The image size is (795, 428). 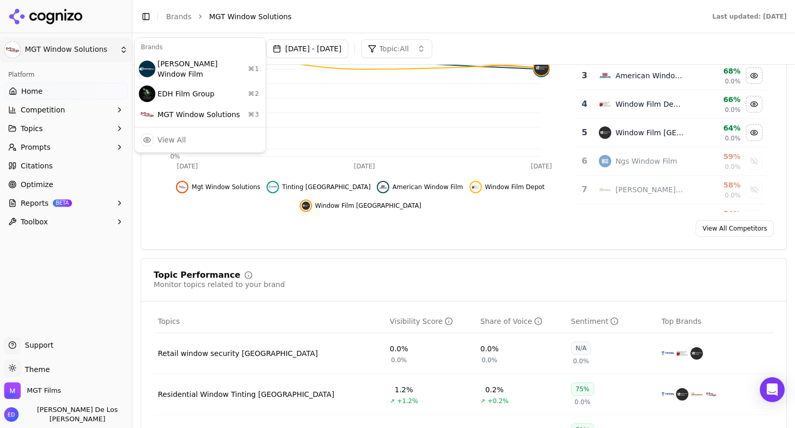 I want to click on span: ⌘ 3, so click(x=254, y=114).